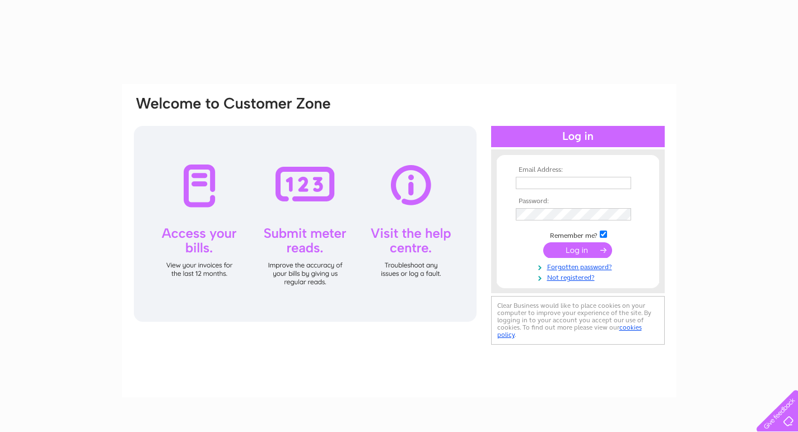 The image size is (798, 432). Describe the element at coordinates (579, 266) in the screenshot. I see `a: Forgotten password?` at that location.